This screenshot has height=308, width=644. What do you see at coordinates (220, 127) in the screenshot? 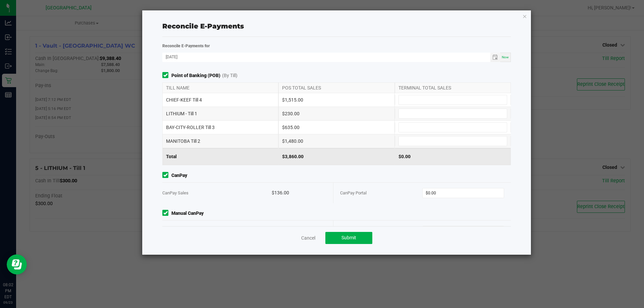
I see `div: BAY-CITY-ROLLER Till 3` at bounding box center [220, 127].